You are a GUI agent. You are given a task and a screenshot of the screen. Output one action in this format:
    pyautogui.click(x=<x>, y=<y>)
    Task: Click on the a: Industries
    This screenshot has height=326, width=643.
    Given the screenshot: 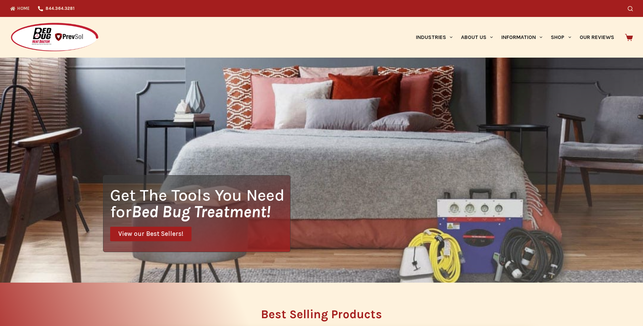 What is the action you would take?
    pyautogui.click(x=434, y=37)
    